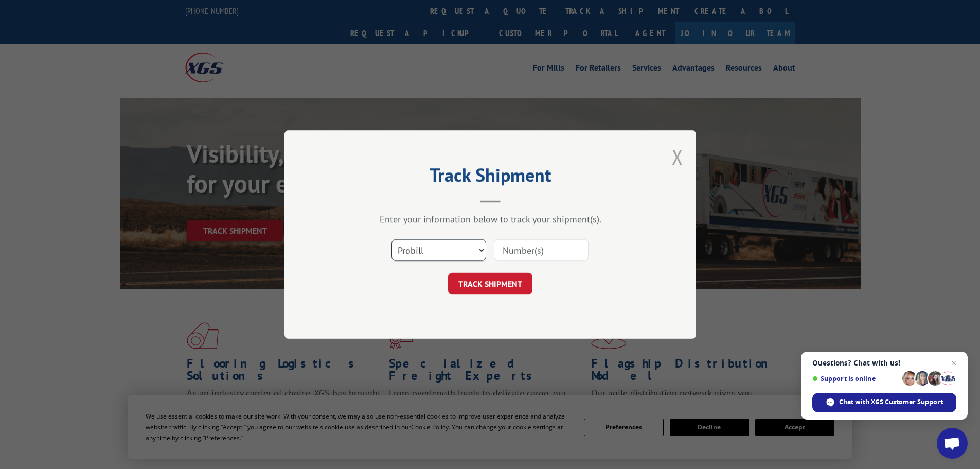 This screenshot has width=980, height=469. Describe the element at coordinates (884, 402) in the screenshot. I see `div: Chat with XGS Customer Support` at that location.